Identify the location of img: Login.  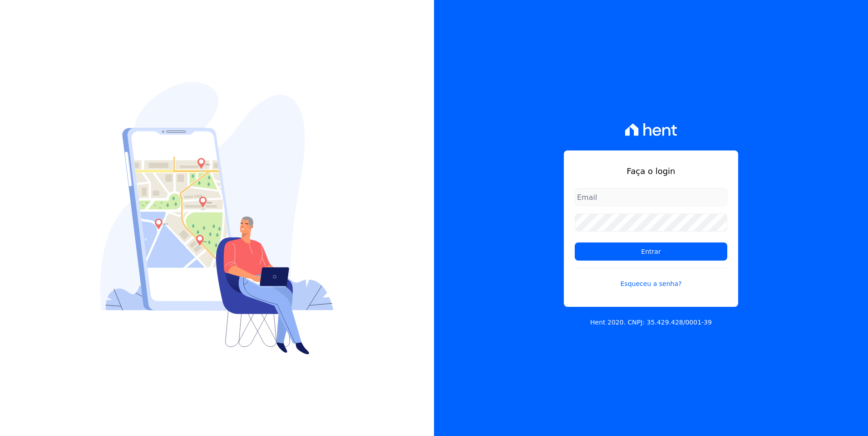
(217, 218).